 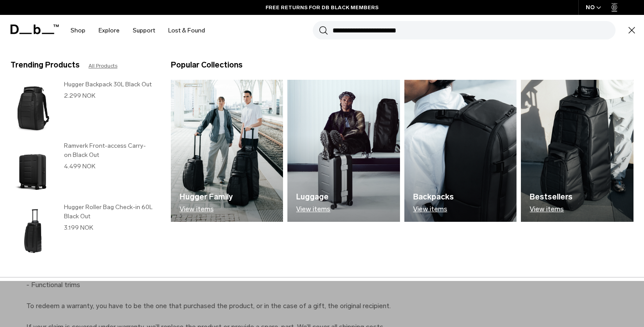 What do you see at coordinates (109, 150) in the screenshot?
I see `h3: Ramverk Front-access Carry-on Black Out` at bounding box center [109, 150].